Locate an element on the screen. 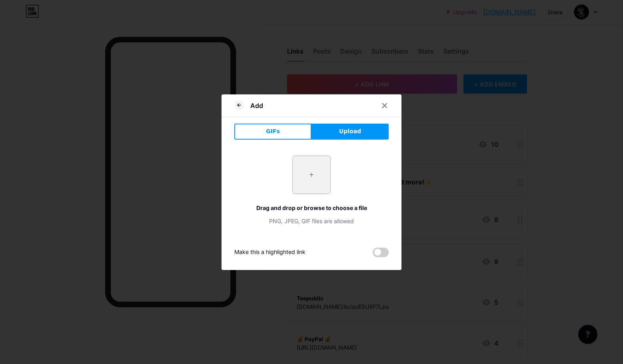 Image resolution: width=623 pixels, height=364 pixels. button: Upload is located at coordinates (350, 131).